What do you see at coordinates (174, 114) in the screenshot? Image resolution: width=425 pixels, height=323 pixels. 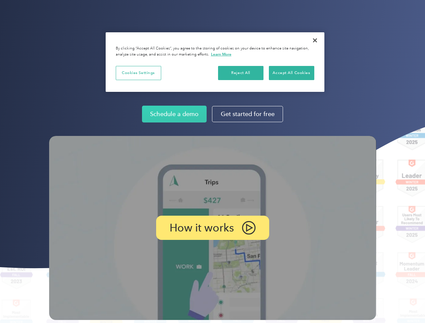 I see `a: Schedule a demo` at bounding box center [174, 114].